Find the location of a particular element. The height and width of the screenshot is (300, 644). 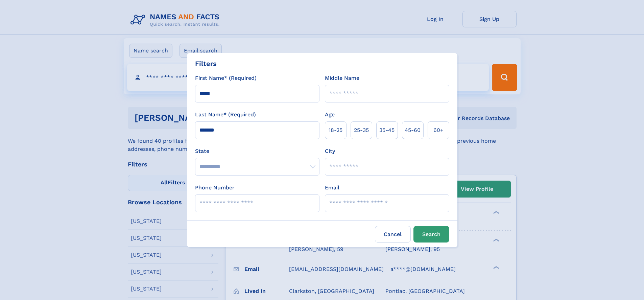

label: City is located at coordinates (330, 151).